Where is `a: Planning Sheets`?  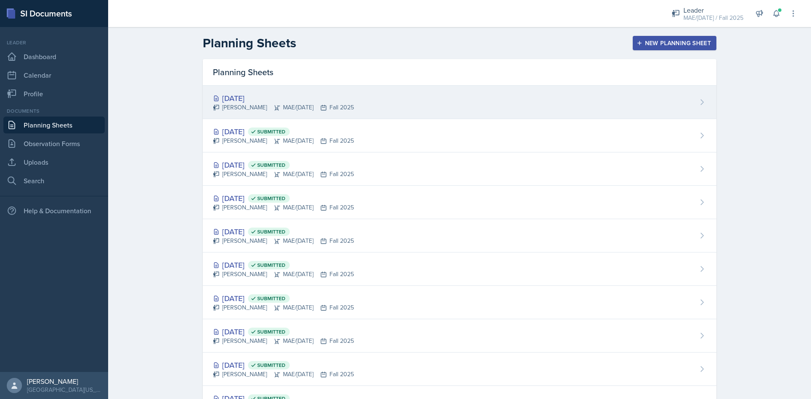 a: Planning Sheets is located at coordinates (54, 125).